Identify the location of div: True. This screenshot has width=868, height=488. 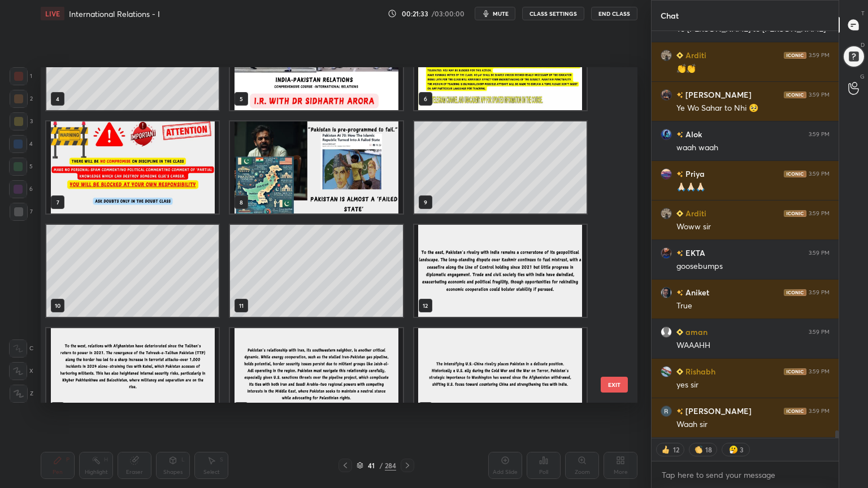
(753, 306).